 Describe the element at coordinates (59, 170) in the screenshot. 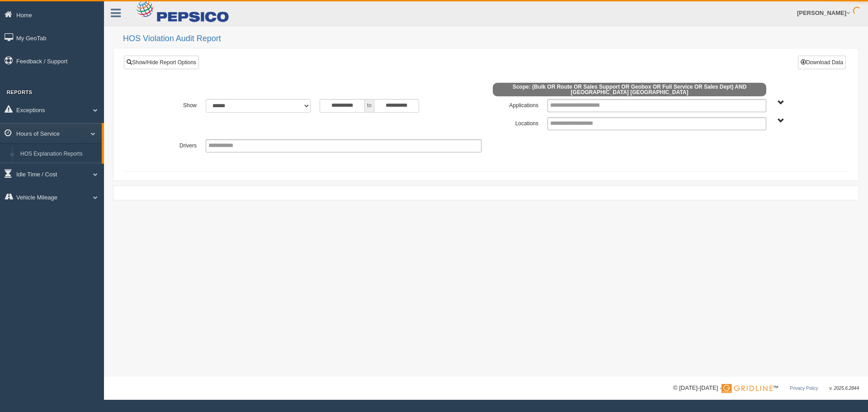

I see `a: HOS Violation Audit Reports` at that location.